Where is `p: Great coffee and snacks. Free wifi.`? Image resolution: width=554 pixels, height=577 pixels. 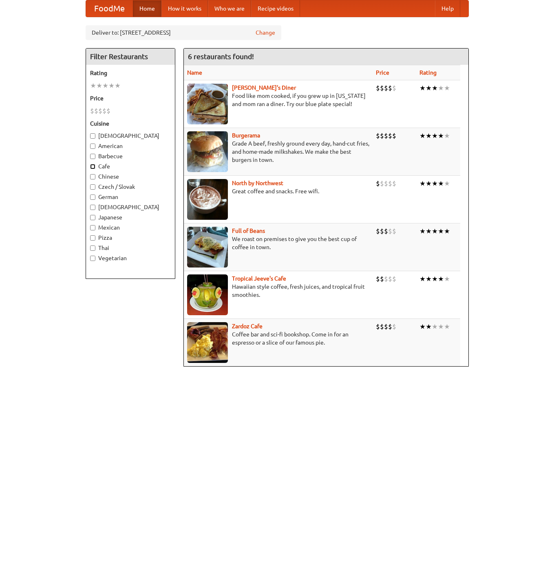
p: Great coffee and snacks. Free wifi. is located at coordinates (278, 191).